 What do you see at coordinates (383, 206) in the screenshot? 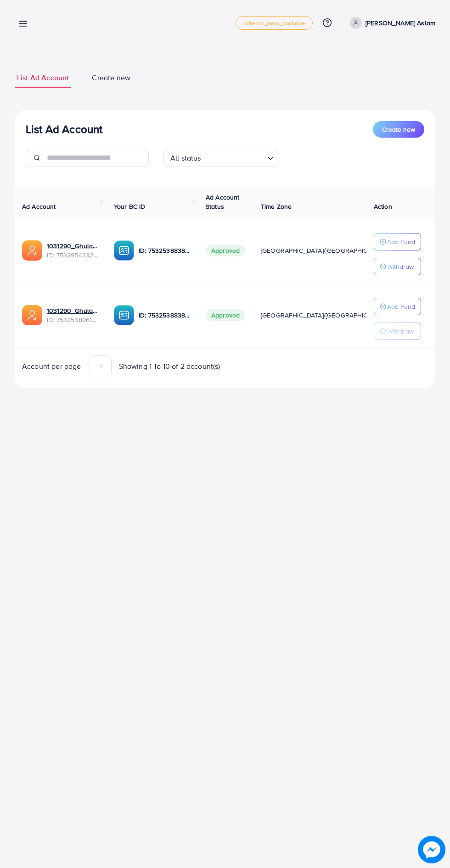
I see `span: Action` at bounding box center [383, 206].